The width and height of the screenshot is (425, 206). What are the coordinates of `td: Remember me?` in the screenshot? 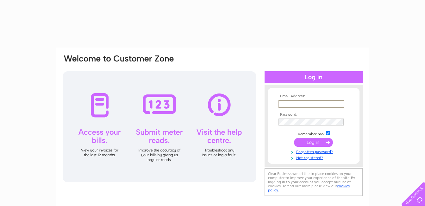 It's located at (314, 133).